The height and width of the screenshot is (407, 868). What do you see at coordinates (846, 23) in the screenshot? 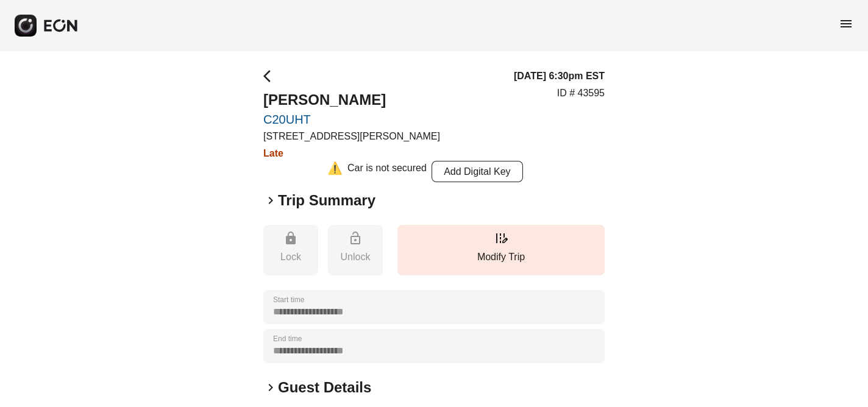
I see `span: menu` at bounding box center [846, 23].